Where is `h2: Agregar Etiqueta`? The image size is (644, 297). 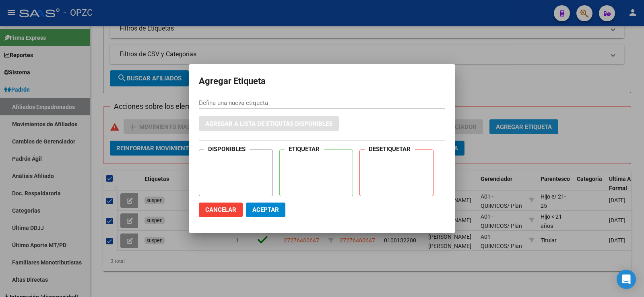 h2: Agregar Etiqueta is located at coordinates (322, 81).